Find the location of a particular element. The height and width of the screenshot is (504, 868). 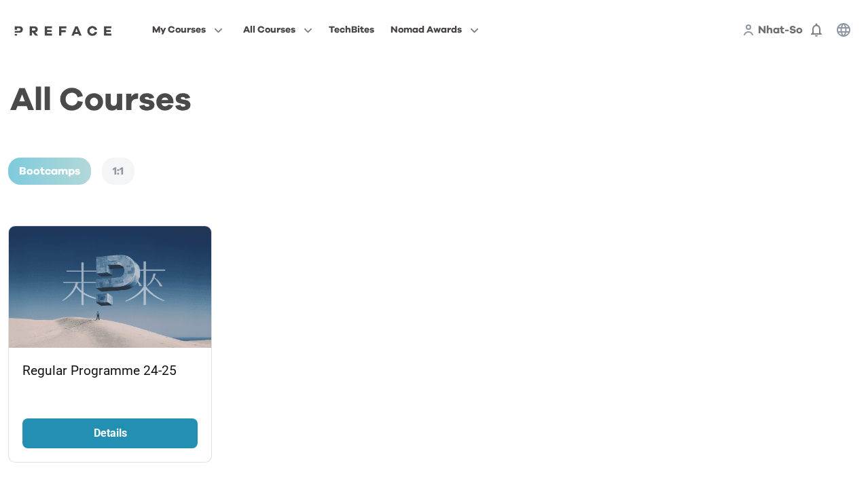

img: image is located at coordinates (110, 287).